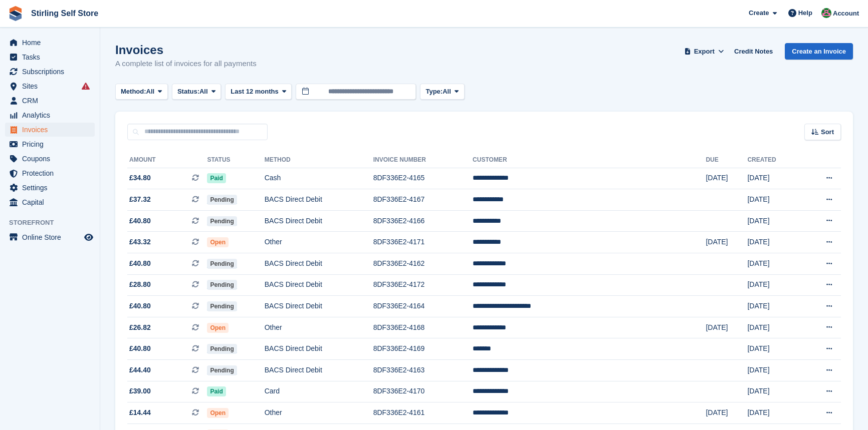 This screenshot has height=430, width=868. What do you see at coordinates (754, 51) in the screenshot?
I see `a: Credit Notes` at bounding box center [754, 51].